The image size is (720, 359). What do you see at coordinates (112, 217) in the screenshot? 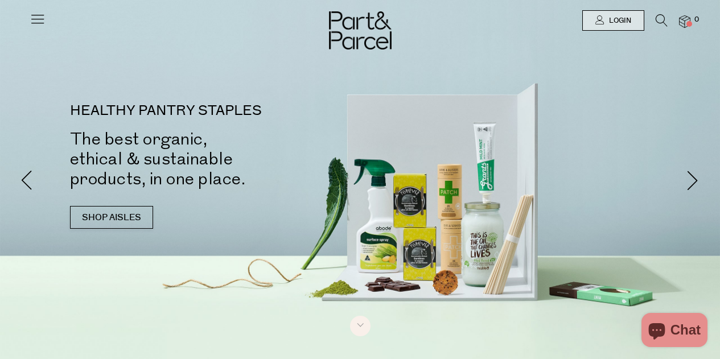
I see `a: SHOP AISLES` at bounding box center [112, 217].